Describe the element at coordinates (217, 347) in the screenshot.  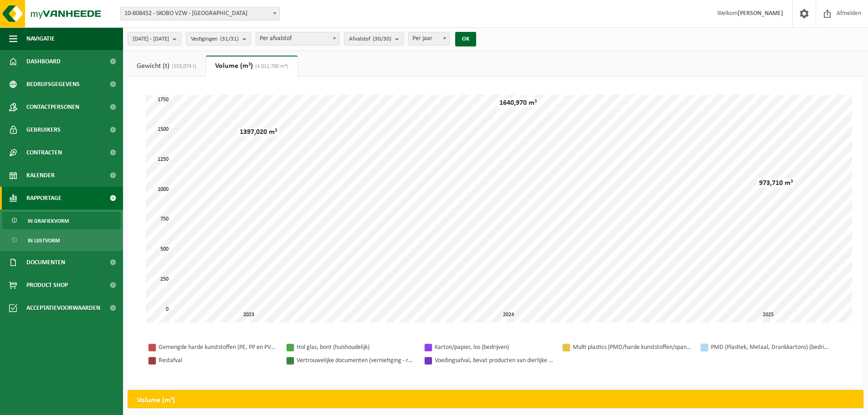
I see `div: Gemengde harde kunststoffen (PE, PP en PVC), recycleerbaar (industrieel)` at that location.